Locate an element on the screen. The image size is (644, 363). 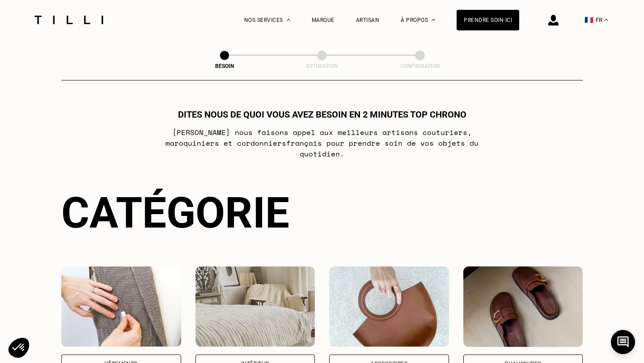
img: Accessoires is located at coordinates (389, 307).